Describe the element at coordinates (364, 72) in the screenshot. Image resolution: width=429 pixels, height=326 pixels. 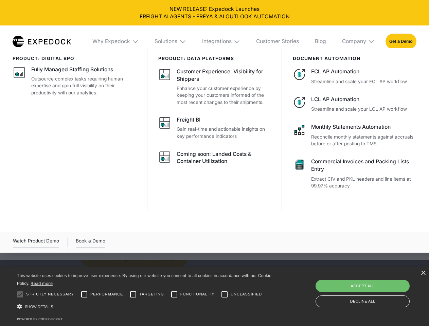
I see `div: FCL AP Automation` at that location.